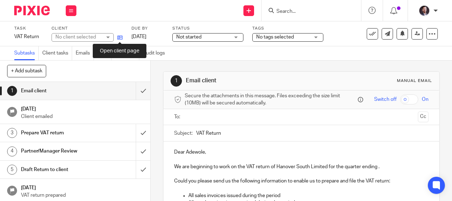  Describe the element at coordinates (178, 117) in the screenshot. I see `label: To:` at that location.